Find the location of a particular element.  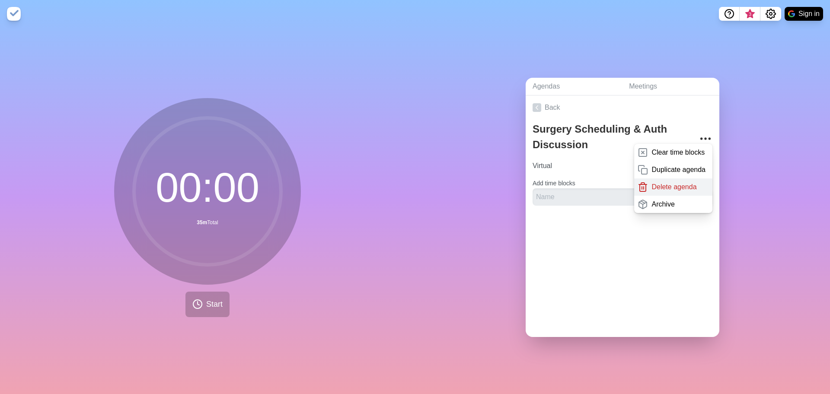

button: Start is located at coordinates (207, 304).